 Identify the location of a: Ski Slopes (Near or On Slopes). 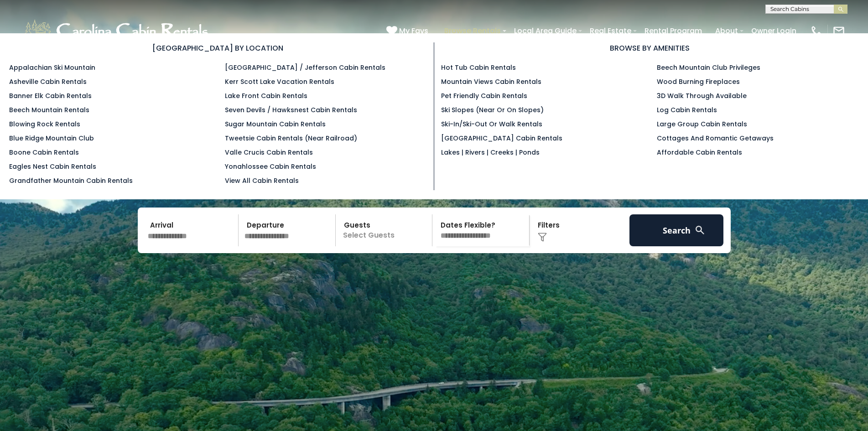
(492, 110).